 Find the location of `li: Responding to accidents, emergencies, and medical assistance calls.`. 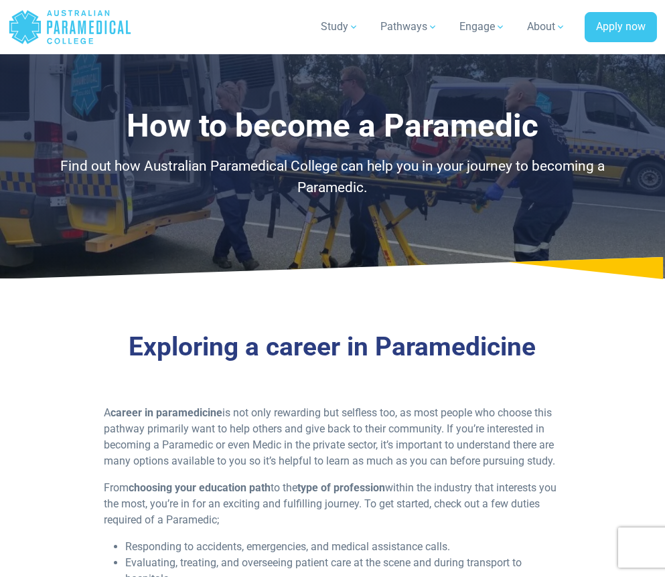

li: Responding to accidents, emergencies, and medical assistance calls. is located at coordinates (343, 547).